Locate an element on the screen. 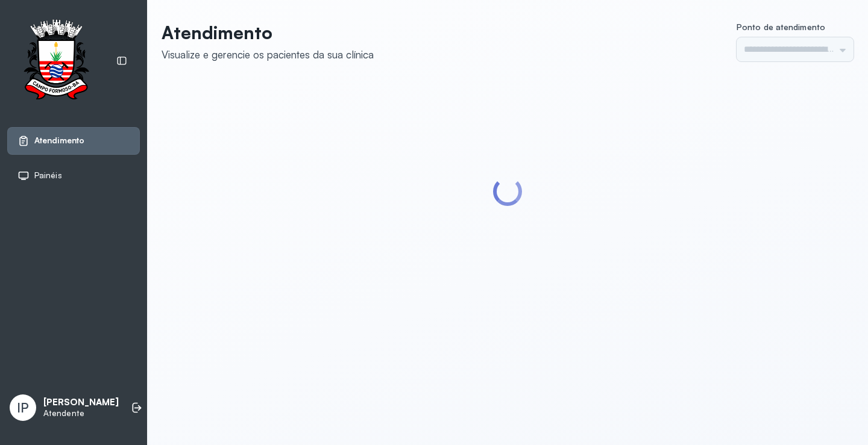  img: Logotipo do estabelecimento is located at coordinates (56, 61).